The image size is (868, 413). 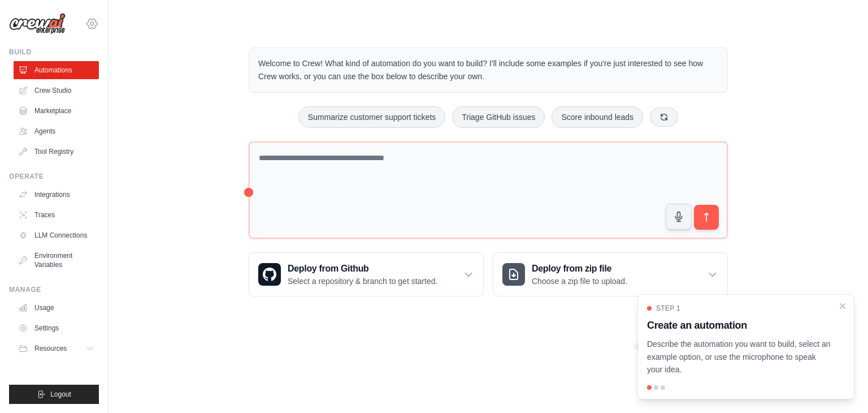 I want to click on div: Chat Widget, so click(x=840, y=386).